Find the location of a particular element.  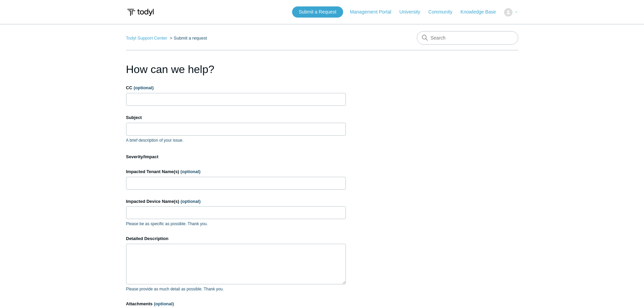

label: Impacted Device Name(s) is located at coordinates (236, 202).